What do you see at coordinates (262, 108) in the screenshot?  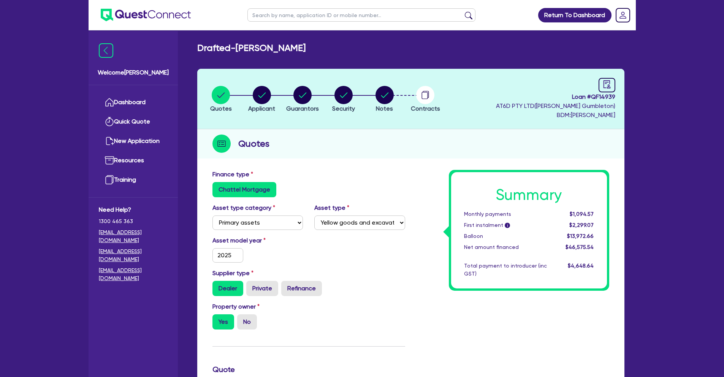 I see `span: Applicant` at bounding box center [262, 108].